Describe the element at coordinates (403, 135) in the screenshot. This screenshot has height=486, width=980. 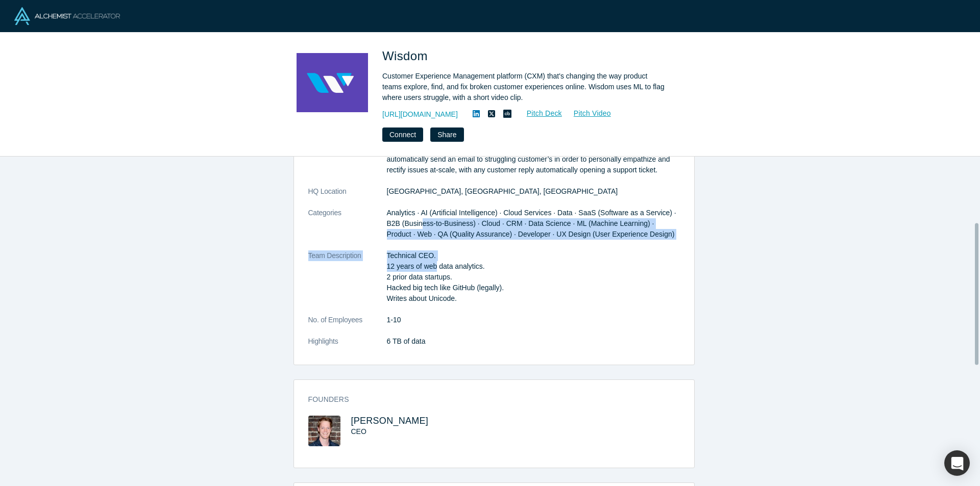
I see `button: Connect` at that location.